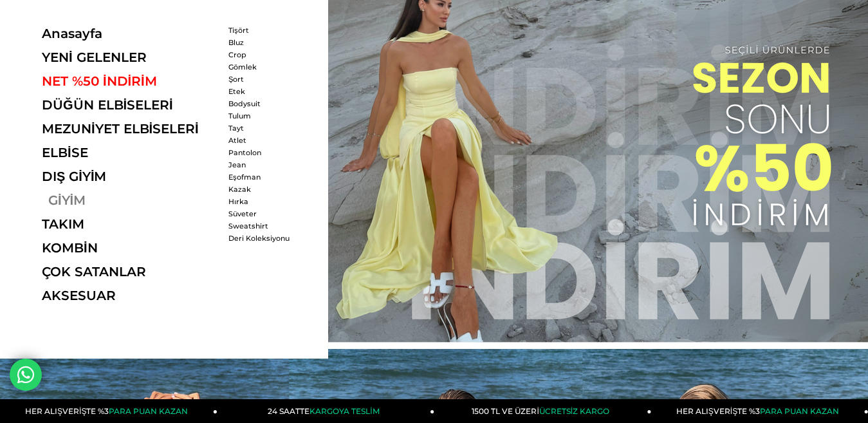 The width and height of the screenshot is (868, 423). What do you see at coordinates (345, 411) in the screenshot?
I see `span: KARGOYA TESLİM` at bounding box center [345, 411].